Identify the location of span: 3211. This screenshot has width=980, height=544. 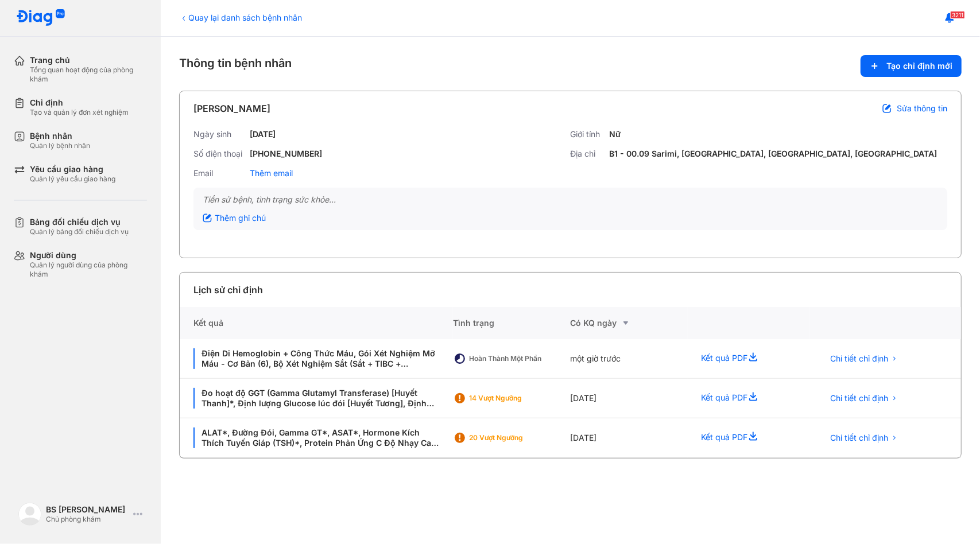
(957, 15).